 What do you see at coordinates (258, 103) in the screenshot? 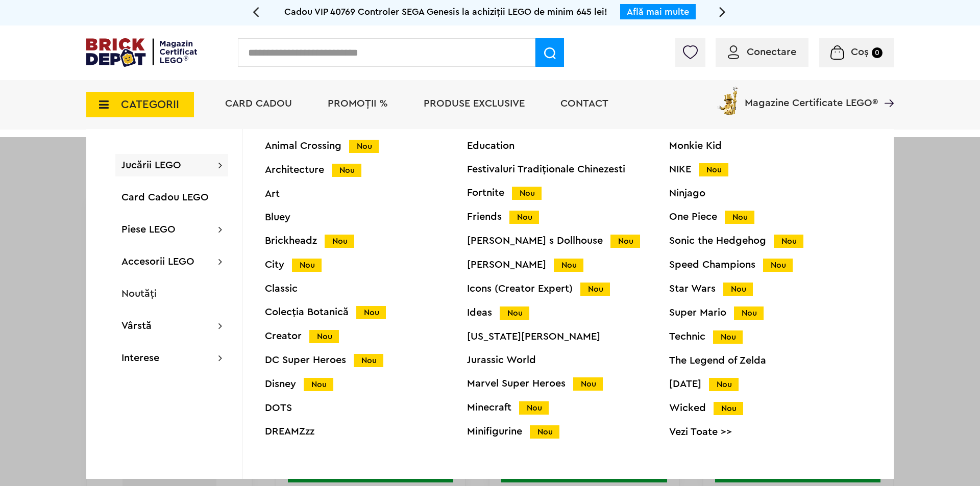
I see `a: Card Cadou` at bounding box center [258, 103].